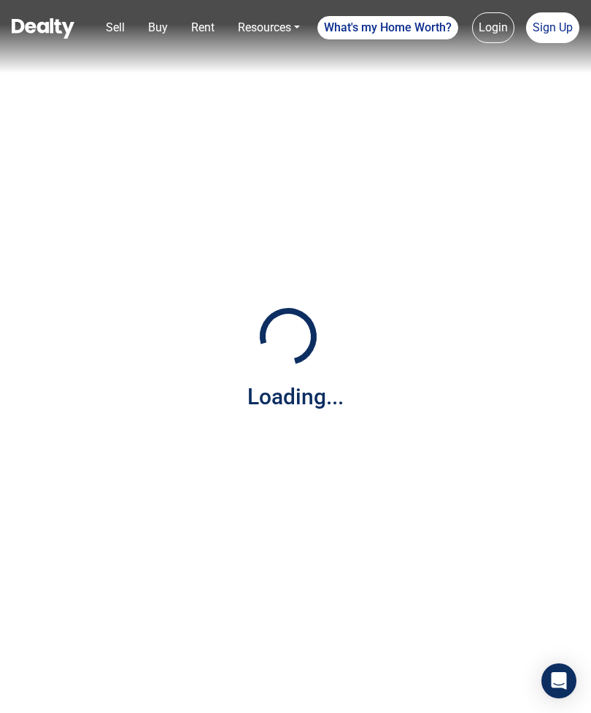 The height and width of the screenshot is (713, 591). What do you see at coordinates (115, 28) in the screenshot?
I see `a: Sell` at bounding box center [115, 28].